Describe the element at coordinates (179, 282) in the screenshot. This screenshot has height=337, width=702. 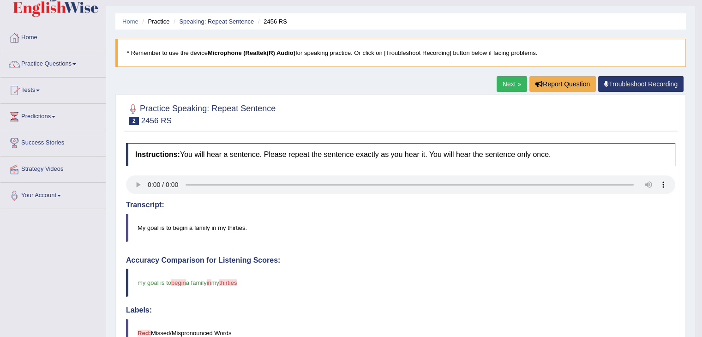
I see `span: begin` at that location.